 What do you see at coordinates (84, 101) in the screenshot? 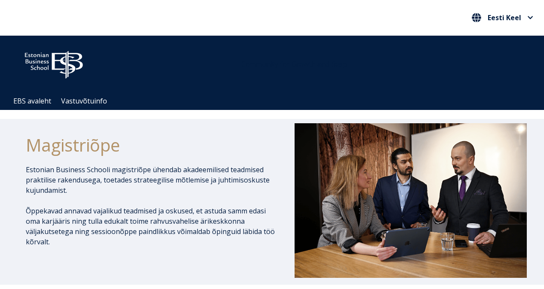
I see `a: Vastuvõtuinfo` at bounding box center [84, 101].